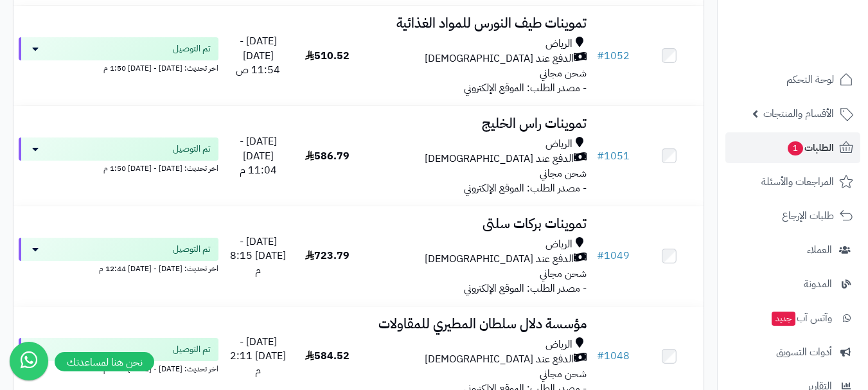 Image resolution: width=868 pixels, height=390 pixels. What do you see at coordinates (613, 56) in the screenshot?
I see `a: #1052` at bounding box center [613, 56].